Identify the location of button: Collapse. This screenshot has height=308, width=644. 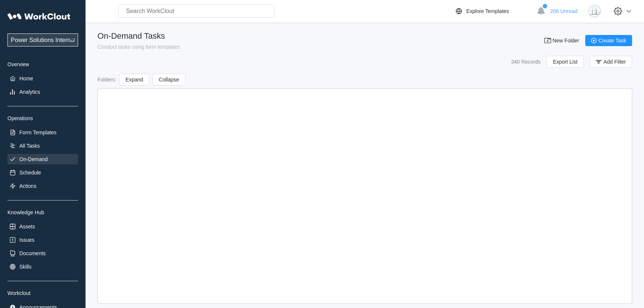
(168, 80).